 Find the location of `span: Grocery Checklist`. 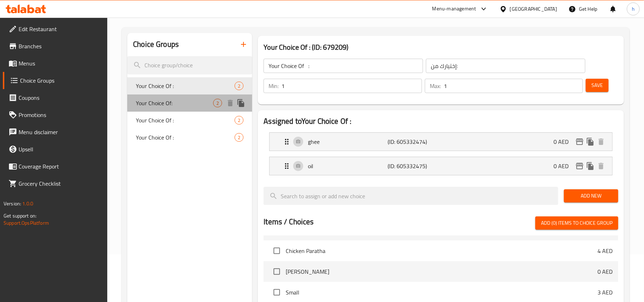

span: Grocery Checklist is located at coordinates (60, 184).